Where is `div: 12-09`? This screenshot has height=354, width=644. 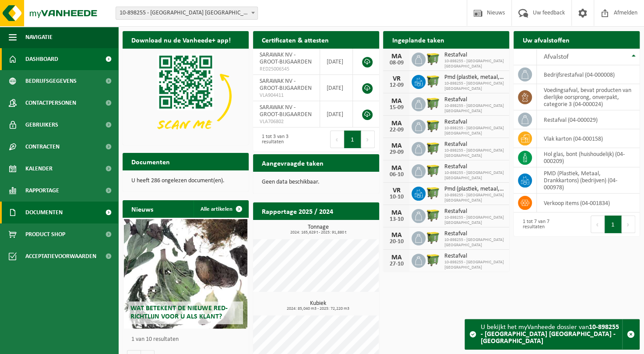
div: 12-09 is located at coordinates (396, 85).